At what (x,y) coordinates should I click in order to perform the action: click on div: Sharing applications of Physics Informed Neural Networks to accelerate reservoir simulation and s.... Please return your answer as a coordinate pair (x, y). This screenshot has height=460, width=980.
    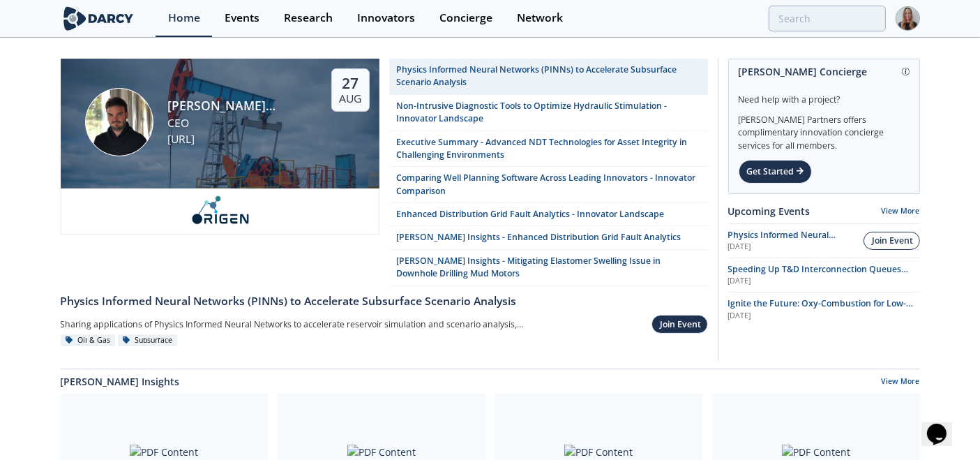
    Looking at the image, I should click on (295, 324).